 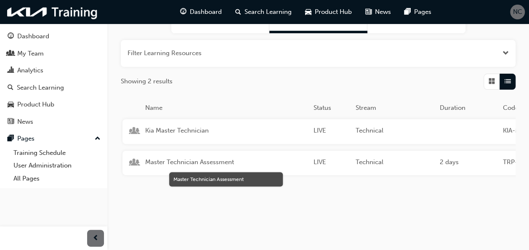 What do you see at coordinates (98, 139) in the screenshot?
I see `span: up-icon` at bounding box center [98, 139].